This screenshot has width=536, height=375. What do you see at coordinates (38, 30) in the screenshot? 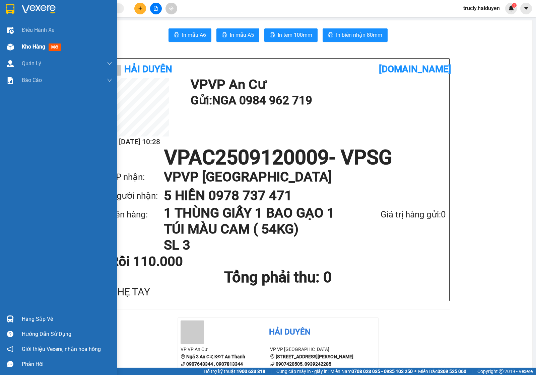
I see `span: Điều hành xe` at bounding box center [38, 30].